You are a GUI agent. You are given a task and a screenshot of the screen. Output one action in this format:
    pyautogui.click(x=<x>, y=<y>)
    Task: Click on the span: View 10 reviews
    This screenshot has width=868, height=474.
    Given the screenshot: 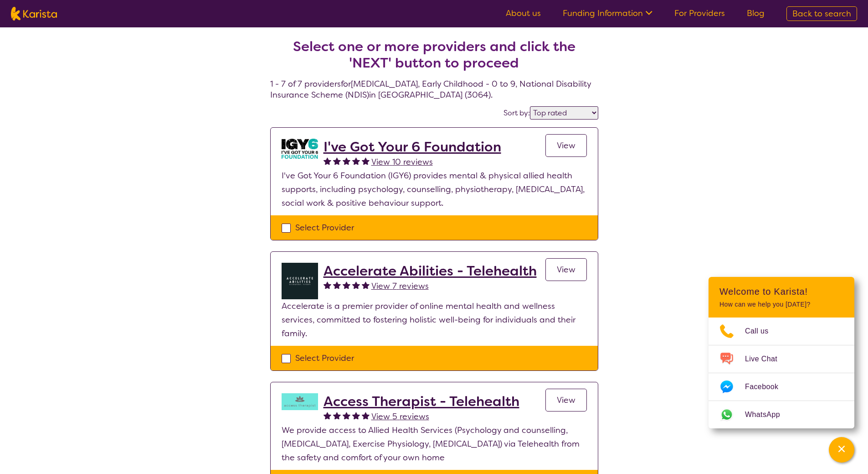 What is the action you would take?
    pyautogui.click(x=402, y=162)
    